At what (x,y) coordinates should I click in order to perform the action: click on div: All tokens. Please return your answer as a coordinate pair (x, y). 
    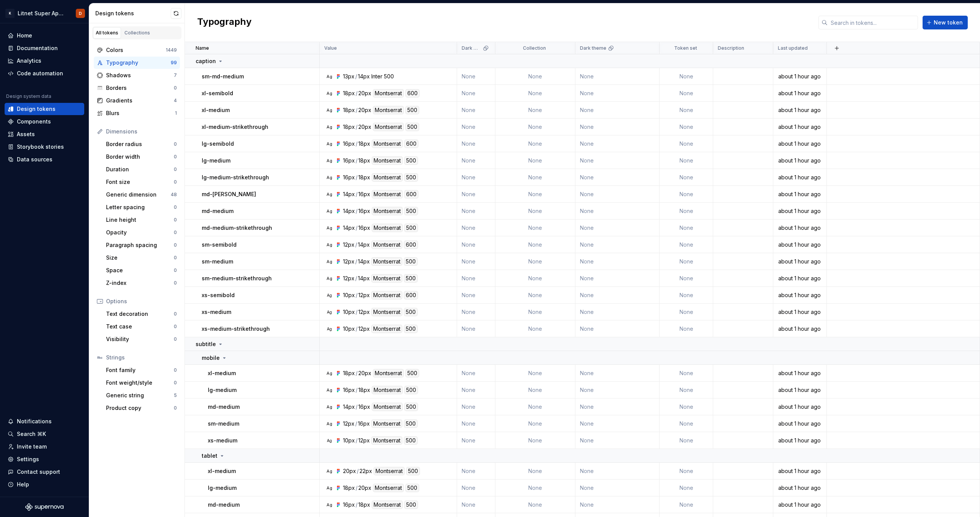
    Looking at the image, I should click on (107, 33).